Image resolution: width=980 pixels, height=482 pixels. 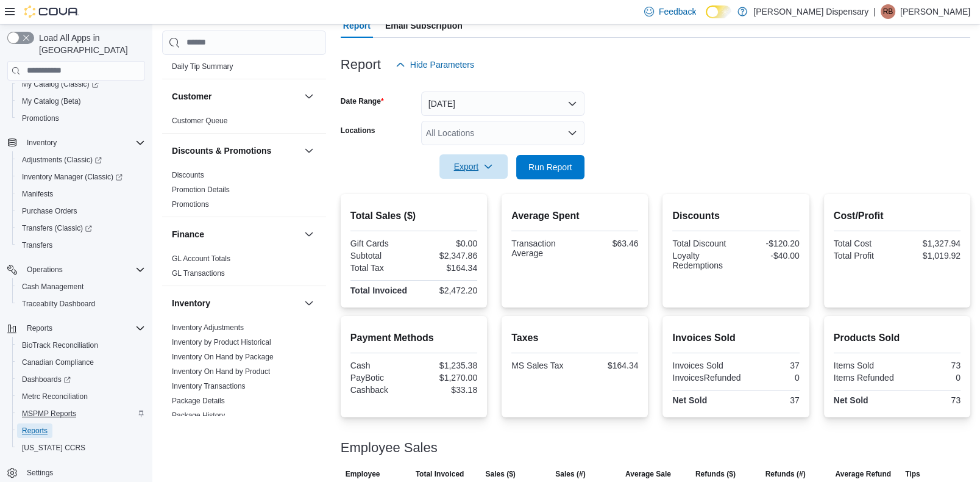 What do you see at coordinates (81, 101) in the screenshot?
I see `button: My Catalog (Beta)` at bounding box center [81, 101].